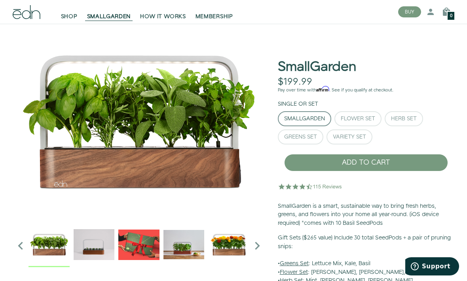 The image size is (467, 281). Describe the element at coordinates (94, 245) in the screenshot. I see `div: 2 / 6` at that location.